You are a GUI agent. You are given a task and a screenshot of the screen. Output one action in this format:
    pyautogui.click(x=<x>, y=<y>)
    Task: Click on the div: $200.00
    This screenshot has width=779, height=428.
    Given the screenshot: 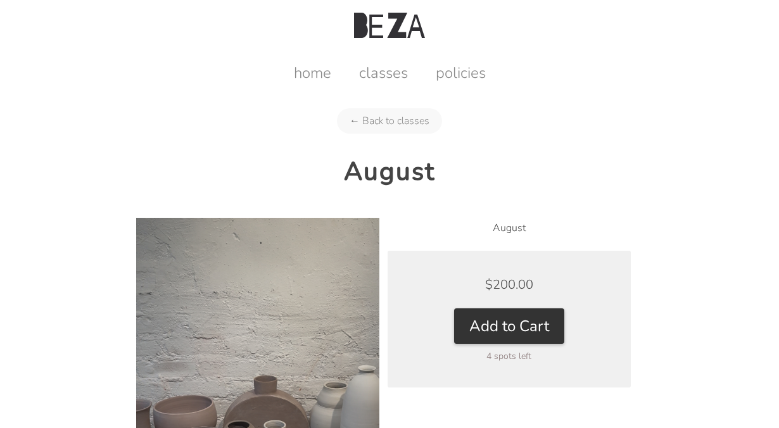 What is the action you would take?
    pyautogui.click(x=509, y=284)
    